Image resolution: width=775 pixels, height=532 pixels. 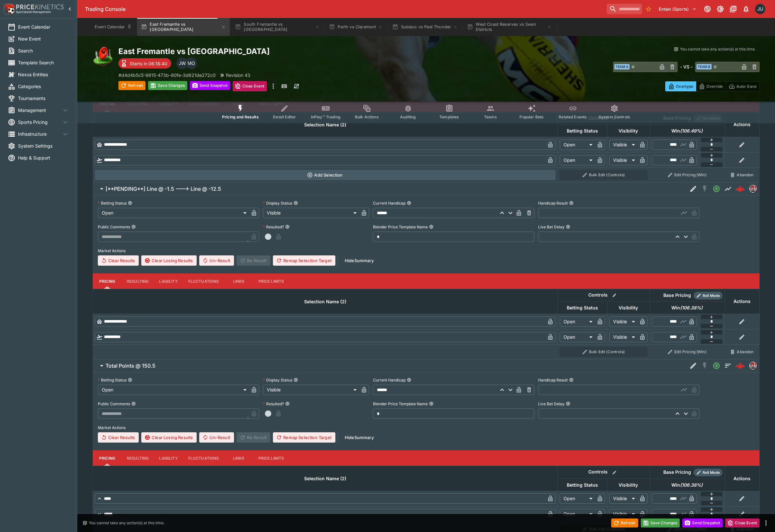 What do you see at coordinates (531, 117) in the screenshot?
I see `span: Popular Bets` at bounding box center [531, 117].